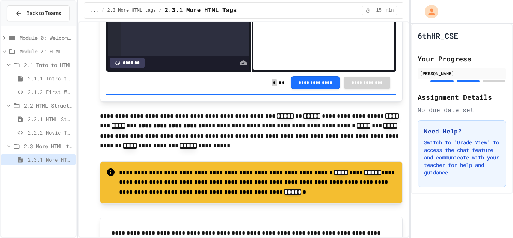 The image size is (513, 238). I want to click on span: Module 2: HTML, so click(46, 51).